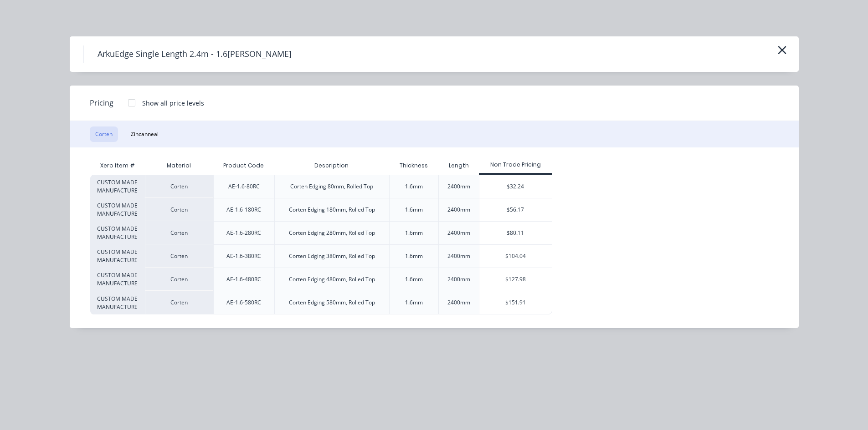 The height and width of the screenshot is (430, 868). What do you see at coordinates (515, 210) in the screenshot?
I see `div: $56.17` at bounding box center [515, 210].